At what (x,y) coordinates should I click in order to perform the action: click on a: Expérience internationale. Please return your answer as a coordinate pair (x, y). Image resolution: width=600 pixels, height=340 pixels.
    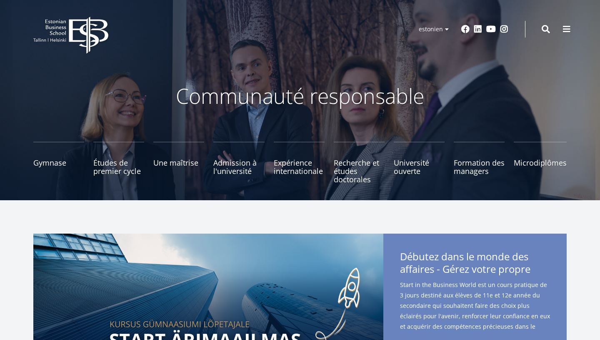
    Looking at the image, I should click on (299, 163).